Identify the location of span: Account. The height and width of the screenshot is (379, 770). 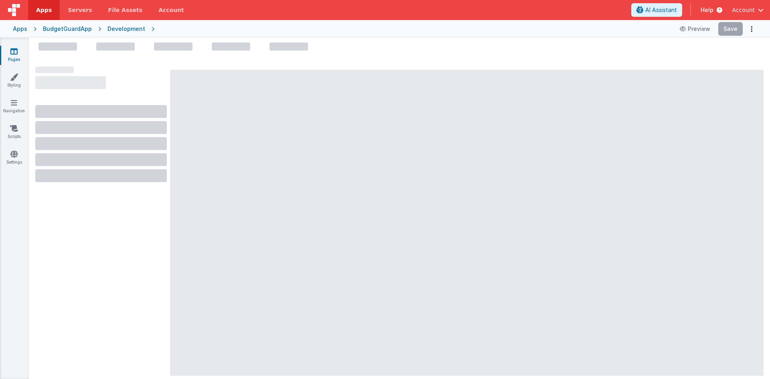
(743, 10).